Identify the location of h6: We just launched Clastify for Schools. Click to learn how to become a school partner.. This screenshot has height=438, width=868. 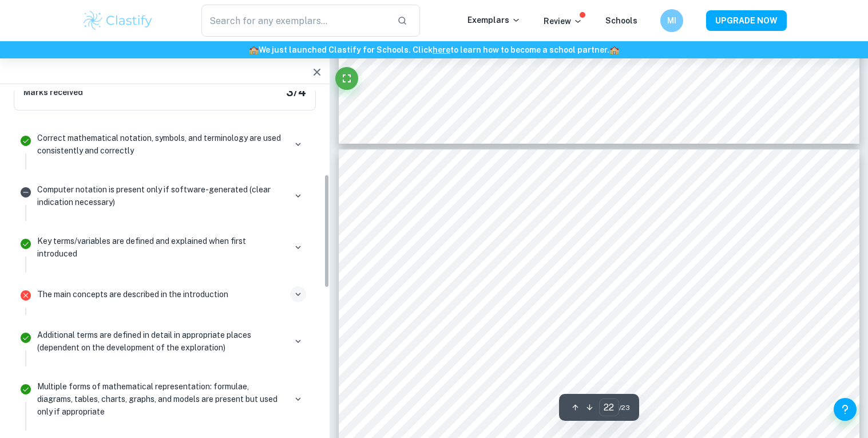
(433, 50).